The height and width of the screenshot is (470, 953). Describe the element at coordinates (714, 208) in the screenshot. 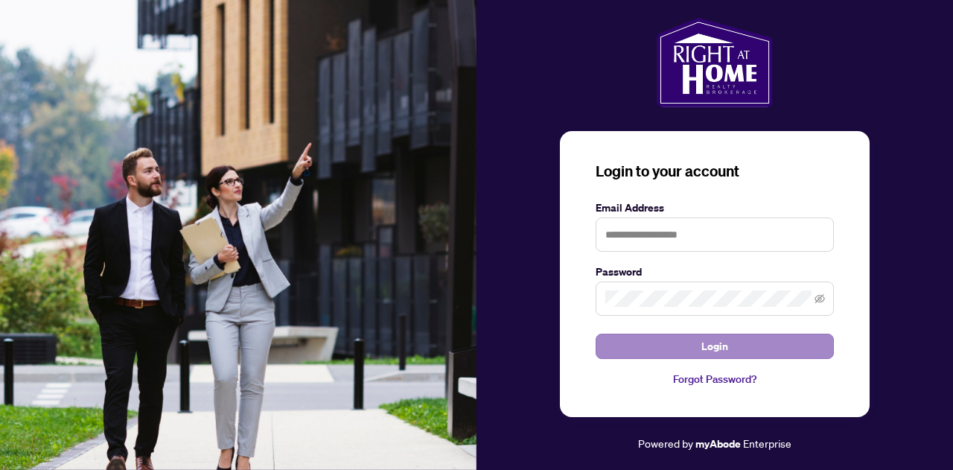

I see `label: Email Address` at that location.